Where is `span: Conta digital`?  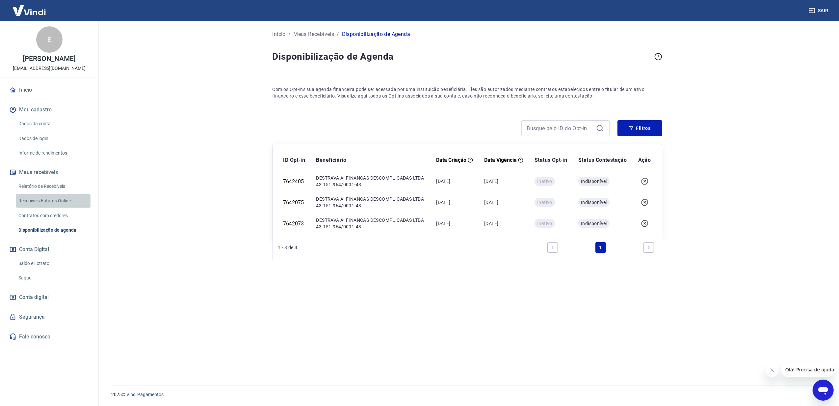 span: Conta digital is located at coordinates (34, 297).